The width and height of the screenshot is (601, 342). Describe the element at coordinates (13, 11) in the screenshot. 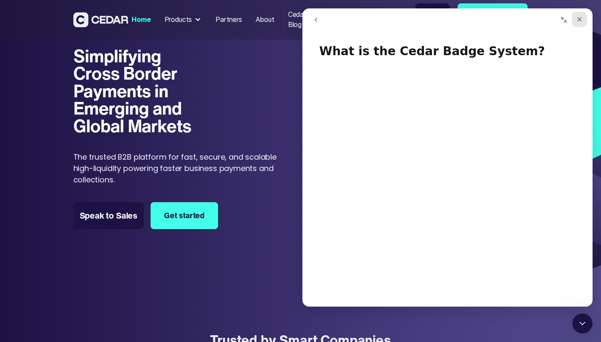

I see `button: go back` at that location.